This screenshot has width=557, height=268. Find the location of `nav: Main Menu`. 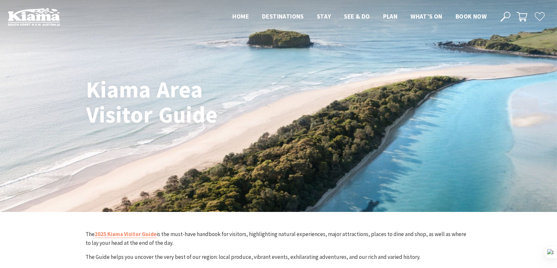

nav: Main Menu is located at coordinates (359, 17).